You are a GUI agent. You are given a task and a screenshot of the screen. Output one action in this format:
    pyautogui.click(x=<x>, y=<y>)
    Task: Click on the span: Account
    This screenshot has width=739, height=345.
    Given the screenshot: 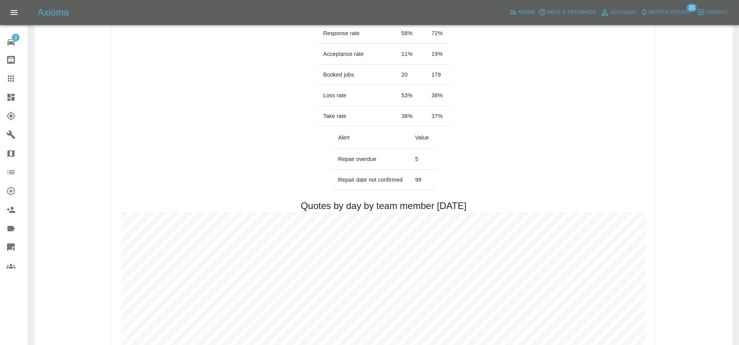 What is the action you would take?
    pyautogui.click(x=623, y=13)
    